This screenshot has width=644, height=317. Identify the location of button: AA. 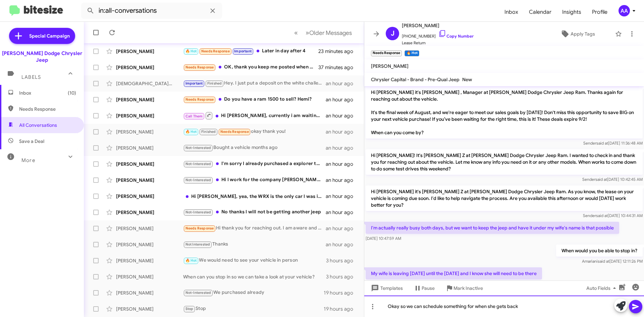
(624, 11).